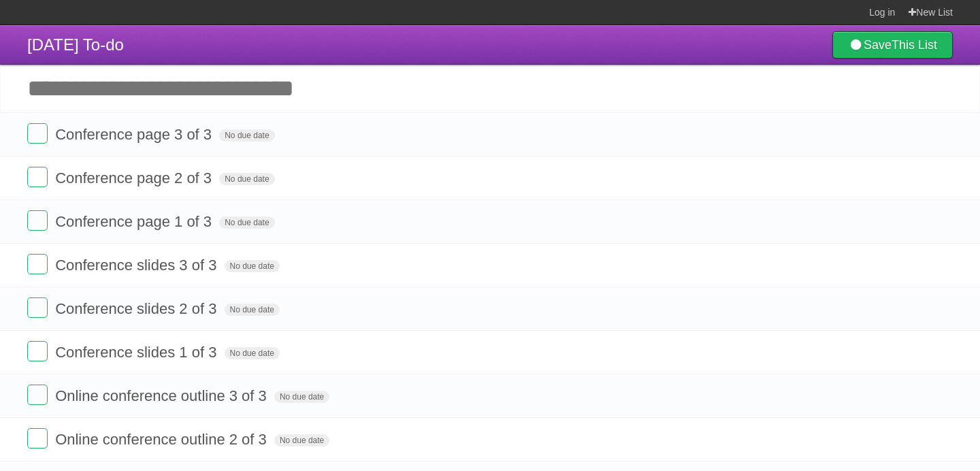 Image resolution: width=980 pixels, height=471 pixels. What do you see at coordinates (914, 45) in the screenshot?
I see `b: This List` at bounding box center [914, 45].